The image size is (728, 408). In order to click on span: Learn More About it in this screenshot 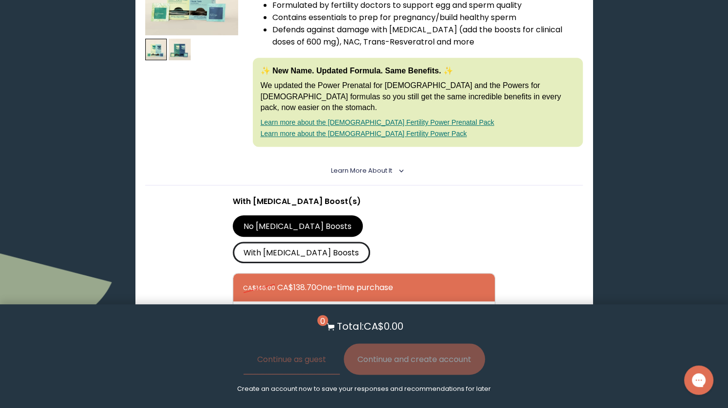, I will do `click(362, 170)`.